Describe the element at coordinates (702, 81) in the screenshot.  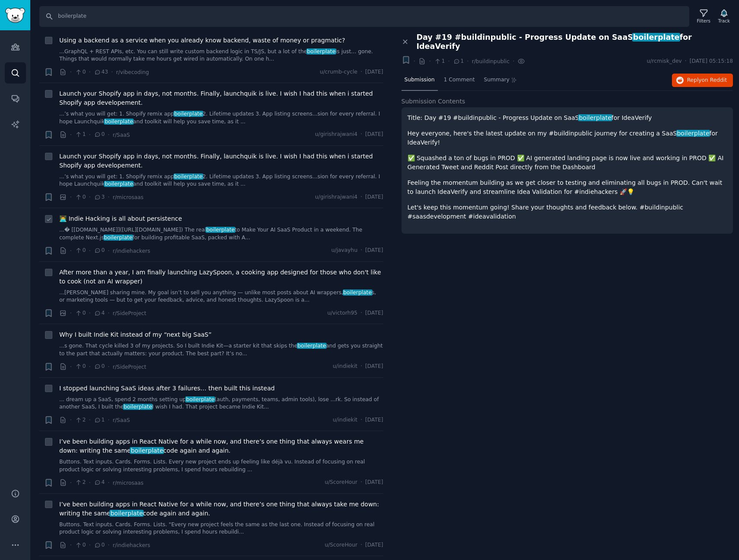
I see `a: Replyon Reddit` at that location.